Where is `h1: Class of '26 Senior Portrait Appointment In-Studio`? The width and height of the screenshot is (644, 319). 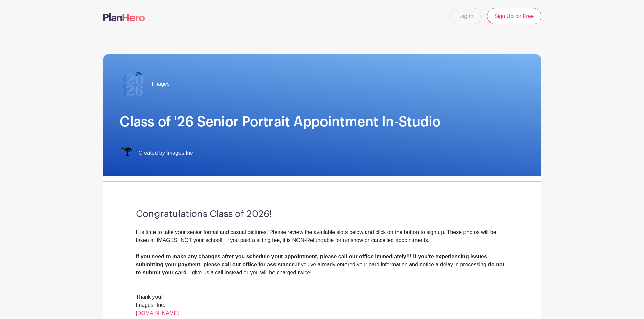 h1: Class of '26 Senior Portrait Appointment In-Studio is located at coordinates (322, 122).